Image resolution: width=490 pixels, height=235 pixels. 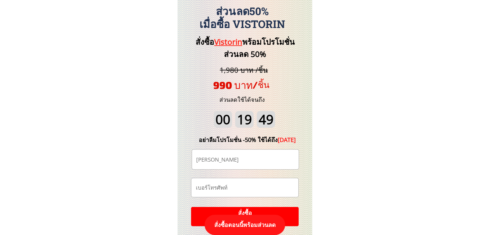 What do you see at coordinates (245, 188) in the screenshot?
I see `input: เบอร์โทรศัพท์` at bounding box center [245, 188].